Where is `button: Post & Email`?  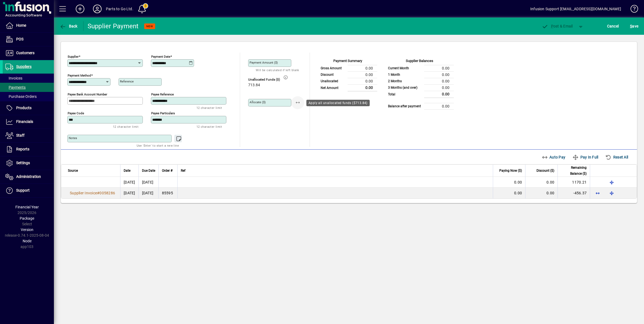 button: Post & Email is located at coordinates (557, 26).